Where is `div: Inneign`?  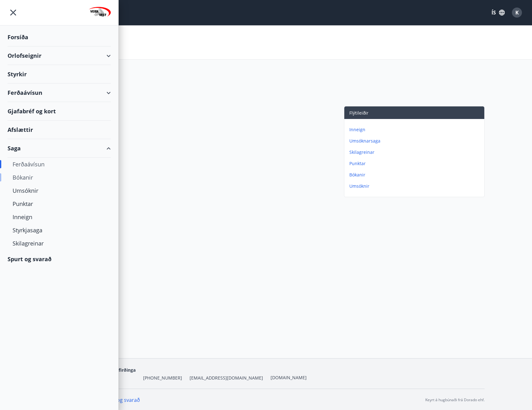 div: Inneign is located at coordinates (59, 217).